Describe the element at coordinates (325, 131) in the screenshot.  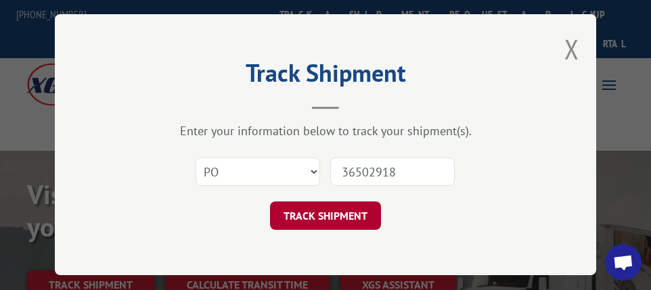
I see `div: Enter your information below to track your shipment(s).` at that location.